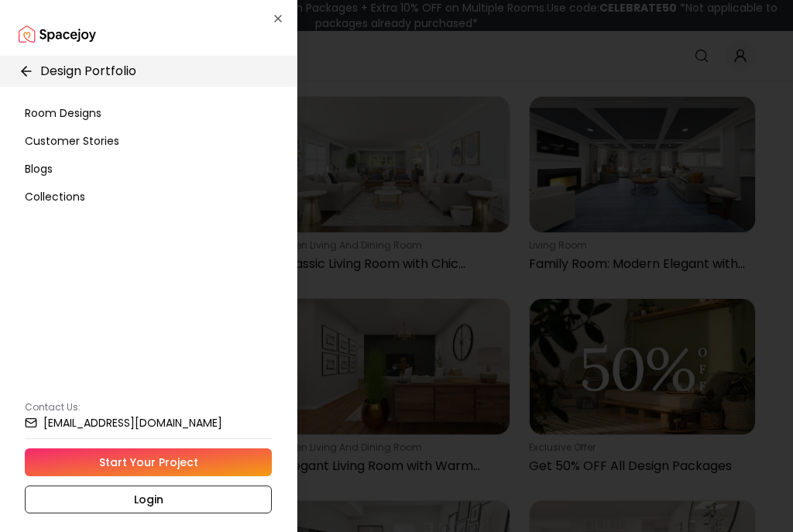  I want to click on span: Customer Stories, so click(72, 141).